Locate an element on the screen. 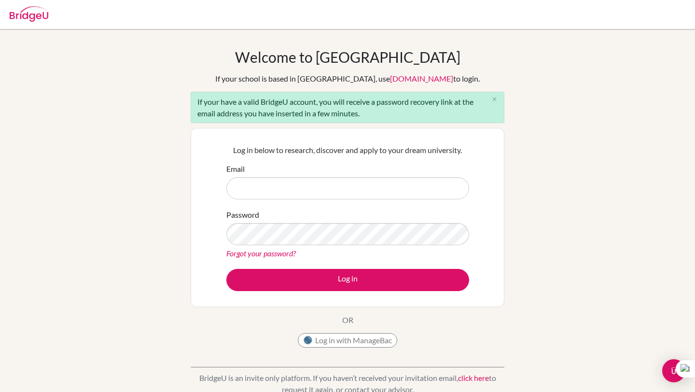  img: Bridge-U is located at coordinates (29, 14).